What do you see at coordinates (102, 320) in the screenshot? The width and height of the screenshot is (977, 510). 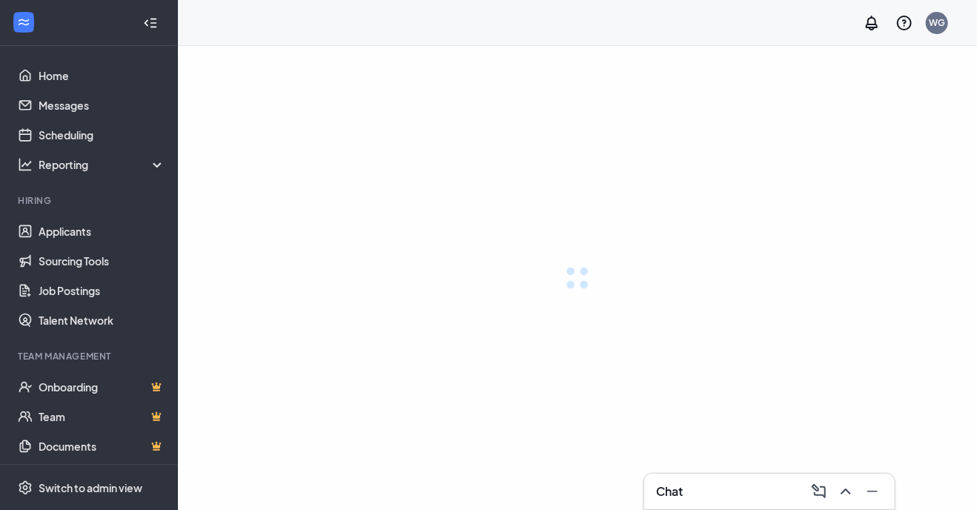 I see `a: Talent Network` at bounding box center [102, 320].